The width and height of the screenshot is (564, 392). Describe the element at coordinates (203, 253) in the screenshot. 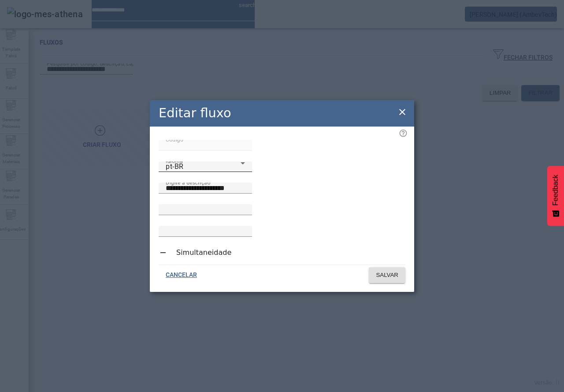

I see `label: Simultaneidade` at that location.